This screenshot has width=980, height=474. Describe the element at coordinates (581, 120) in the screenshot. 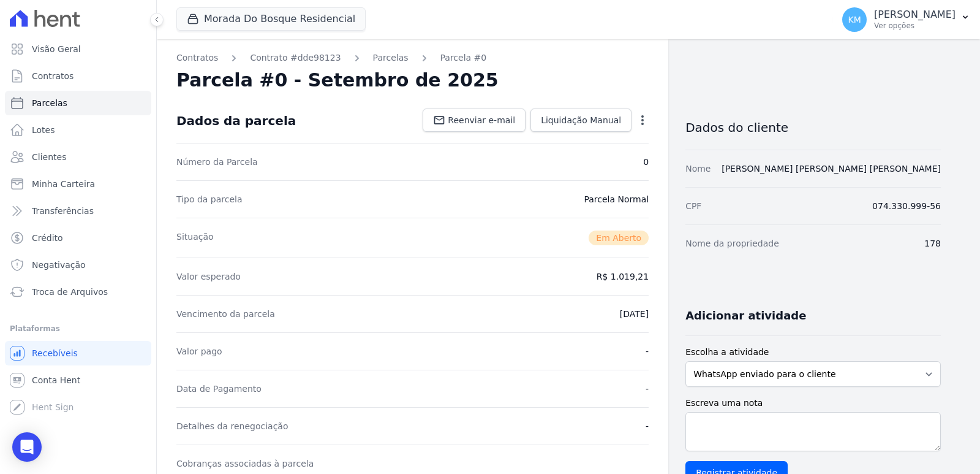

I see `a: Liquidação Manual` at that location.